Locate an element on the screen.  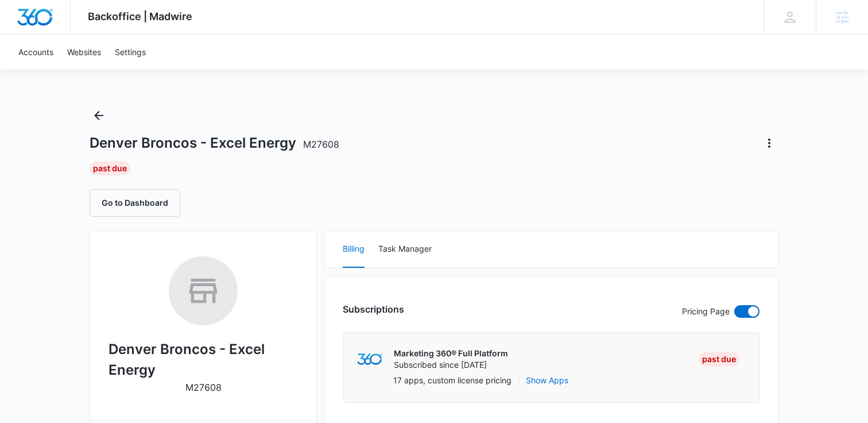
h3: Subscriptions is located at coordinates (373, 309).